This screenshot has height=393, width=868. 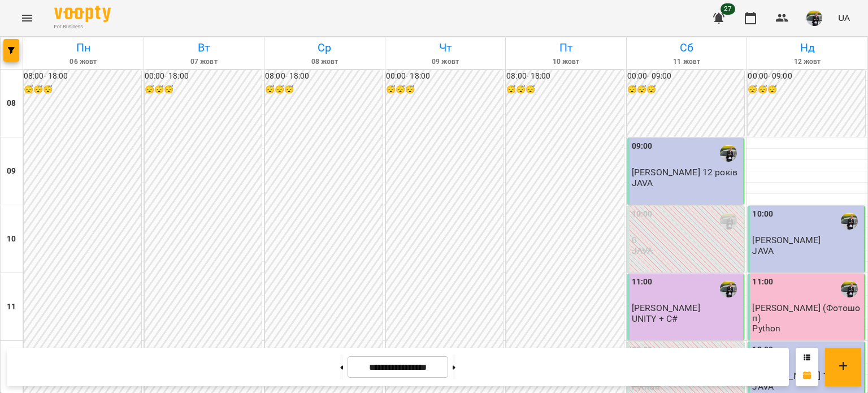 I want to click on h6: 09 жовт, so click(x=445, y=62).